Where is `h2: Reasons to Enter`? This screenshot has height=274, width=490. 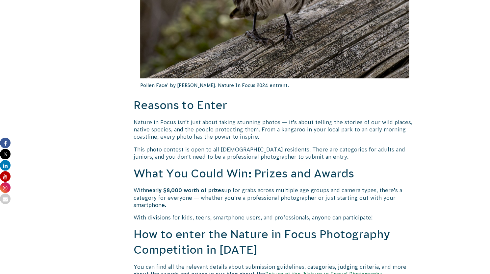
h2: Reasons to Enter is located at coordinates (275, 106).